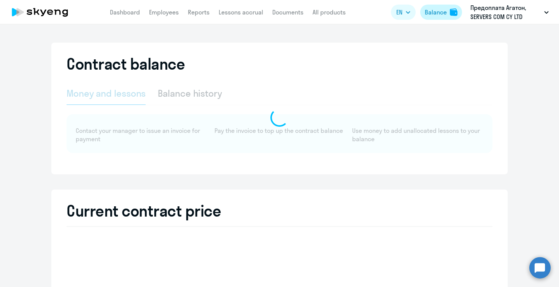  Describe the element at coordinates (399, 12) in the screenshot. I see `span: EN` at that location.